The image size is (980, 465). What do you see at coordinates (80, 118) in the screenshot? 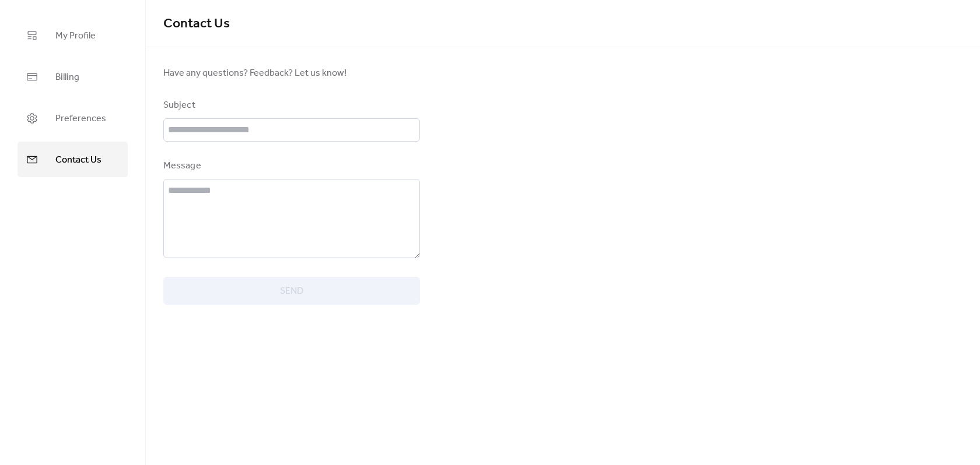
I see `span: Preferences` at bounding box center [80, 118].